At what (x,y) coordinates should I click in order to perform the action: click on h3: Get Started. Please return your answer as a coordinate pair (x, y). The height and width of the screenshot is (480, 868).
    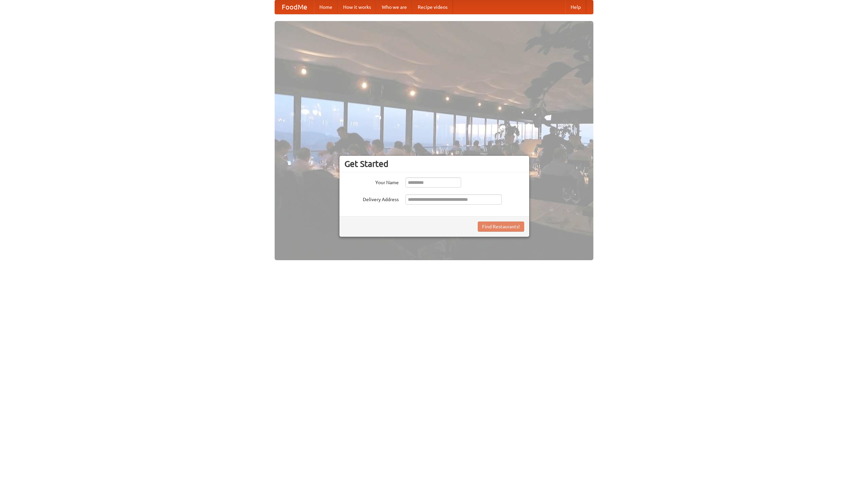
    Looking at the image, I should click on (434, 164).